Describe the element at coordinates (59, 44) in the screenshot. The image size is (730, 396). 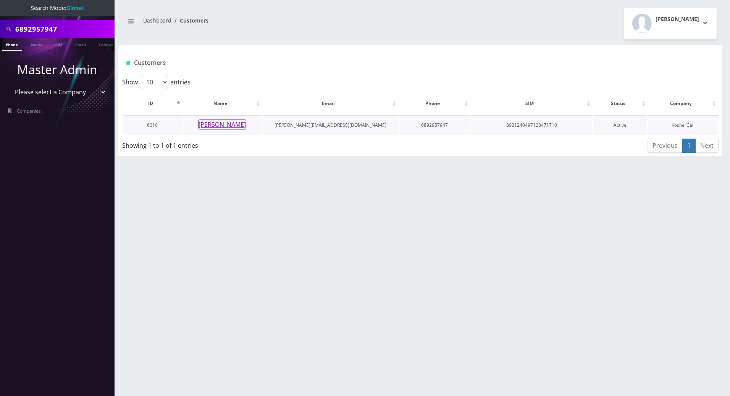
I see `a: SIM` at that location.